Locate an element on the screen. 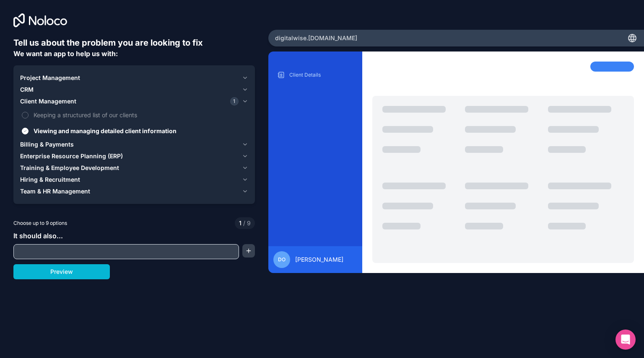 Image resolution: width=644 pixels, height=358 pixels. button: Keeping a structured list of our clients is located at coordinates (25, 115).